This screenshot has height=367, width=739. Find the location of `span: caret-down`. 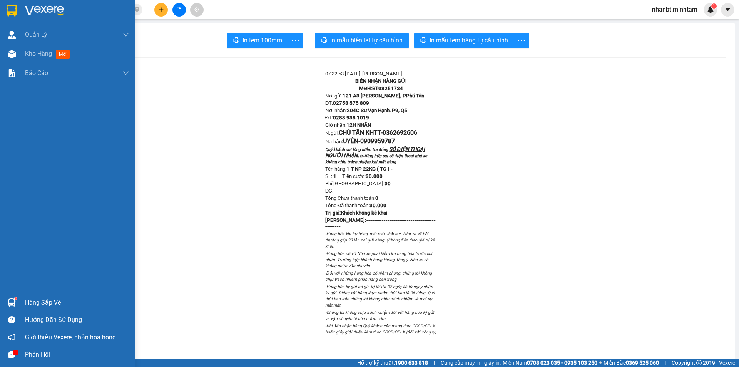

span: caret-down is located at coordinates (728, 10).